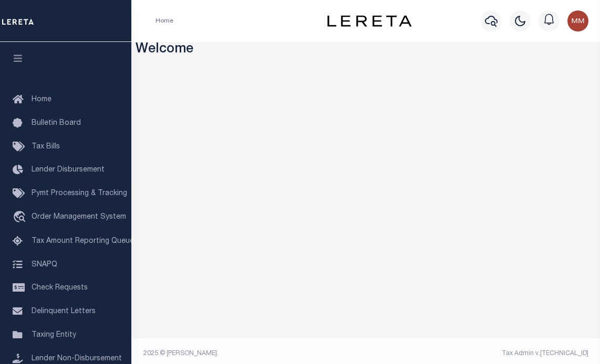 Image resolution: width=600 pixels, height=364 pixels. What do you see at coordinates (578, 21) in the screenshot?
I see `img: svg+xml;base64,PHN2ZyB4bWxucz0iaHR0cDovL3d3dy53My5vcmcvMjAwMC9zdmciIHBvaW50ZXItZXZlbnRzPSJub25lIi...` at bounding box center [578, 21].